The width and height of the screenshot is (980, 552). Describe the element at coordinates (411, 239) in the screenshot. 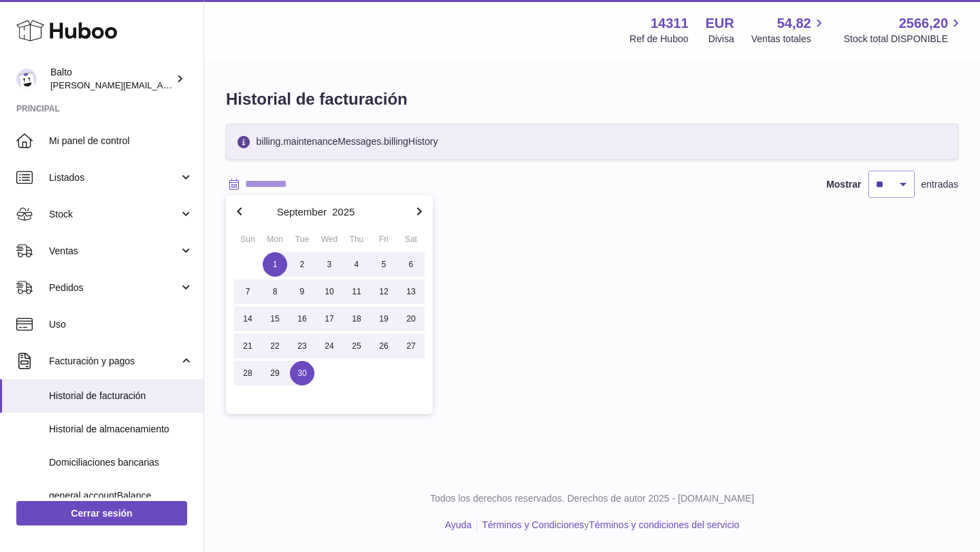

I see `div: Sat` at that location.